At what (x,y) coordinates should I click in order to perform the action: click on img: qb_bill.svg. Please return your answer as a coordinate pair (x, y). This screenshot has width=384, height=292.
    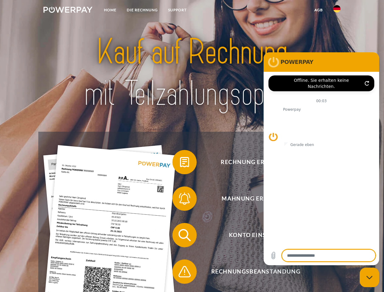
    Looking at the image, I should click on (185, 162).